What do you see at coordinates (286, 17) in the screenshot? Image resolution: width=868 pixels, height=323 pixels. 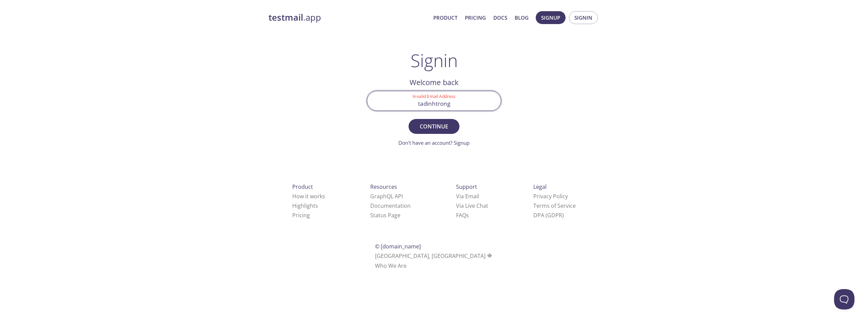 I see `strong: testmail` at bounding box center [286, 17].